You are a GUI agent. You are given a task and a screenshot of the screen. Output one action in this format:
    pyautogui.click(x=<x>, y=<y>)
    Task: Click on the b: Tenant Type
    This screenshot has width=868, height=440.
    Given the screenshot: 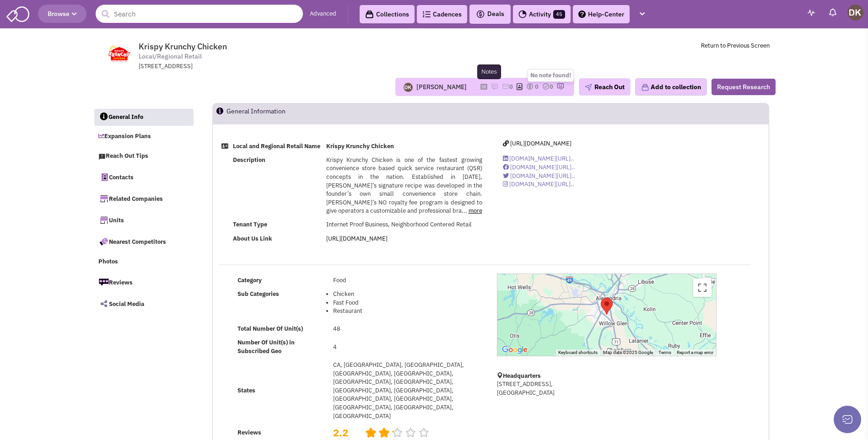 What is the action you would take?
    pyautogui.click(x=250, y=224)
    